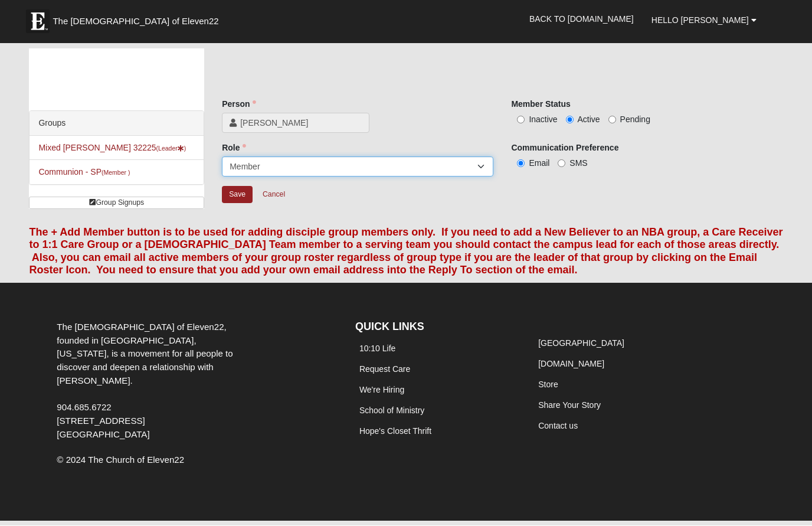  What do you see at coordinates (612, 120) in the screenshot?
I see `input: Pending` at bounding box center [612, 120].